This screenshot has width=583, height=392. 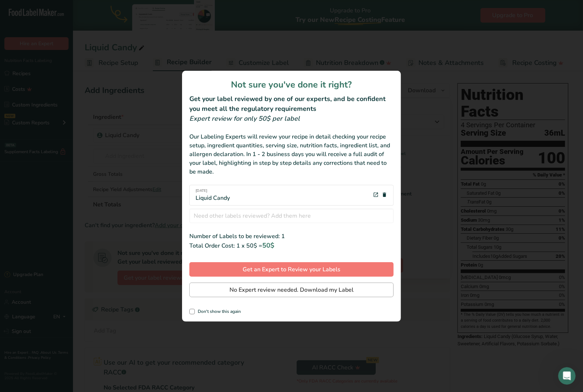 What do you see at coordinates (292, 245) in the screenshot?
I see `div: Total Order Cost: 1 x 50$ =` at bounding box center [292, 245].